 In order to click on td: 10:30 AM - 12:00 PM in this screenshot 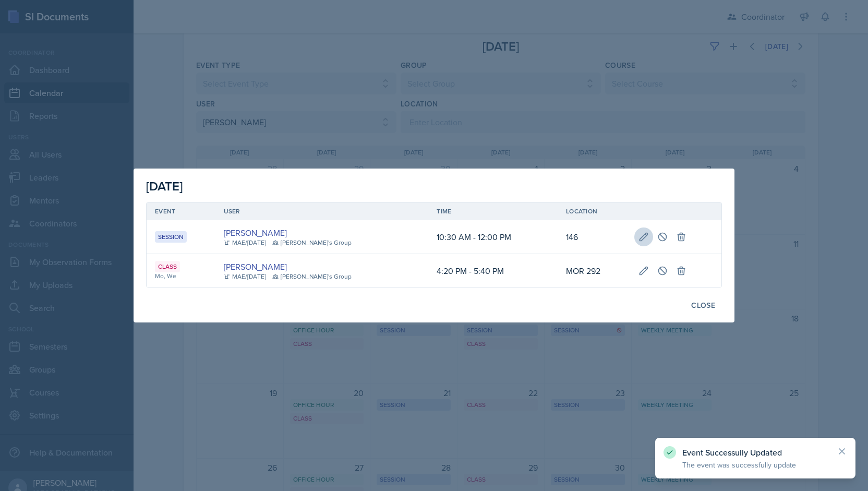, I will do `click(493, 237)`.